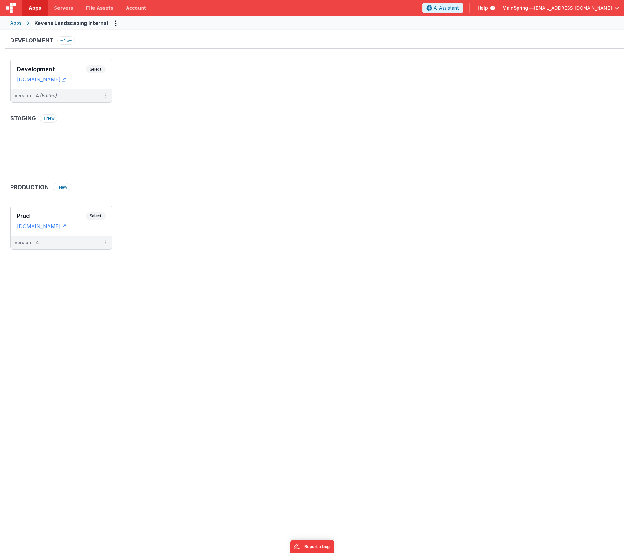 The width and height of the screenshot is (624, 553). Describe the element at coordinates (446, 8) in the screenshot. I see `span: AI Assistant` at that location.